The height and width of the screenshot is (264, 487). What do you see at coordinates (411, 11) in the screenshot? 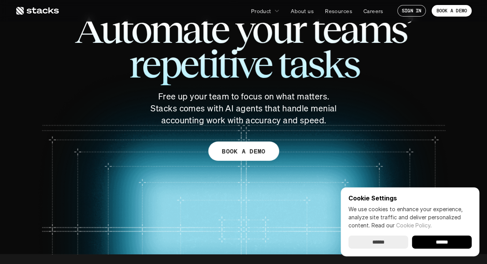
I see `a: SIGN IN` at bounding box center [411, 11].